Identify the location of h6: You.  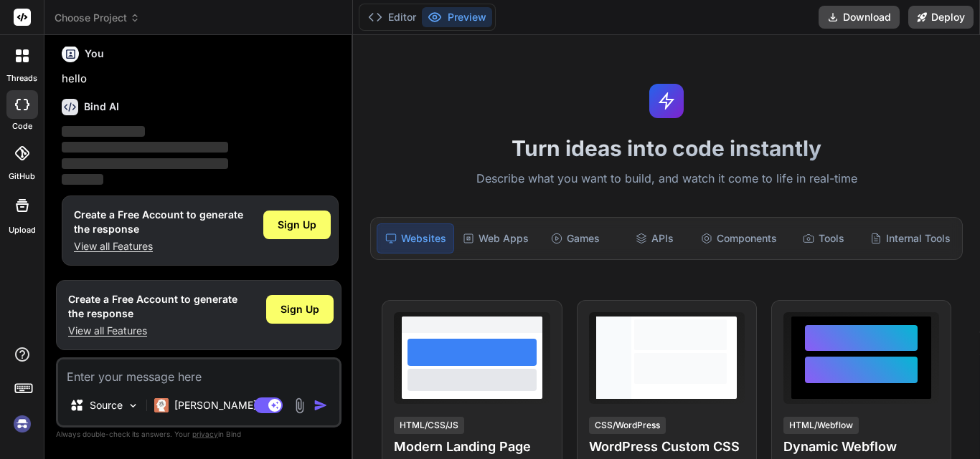
(94, 54).